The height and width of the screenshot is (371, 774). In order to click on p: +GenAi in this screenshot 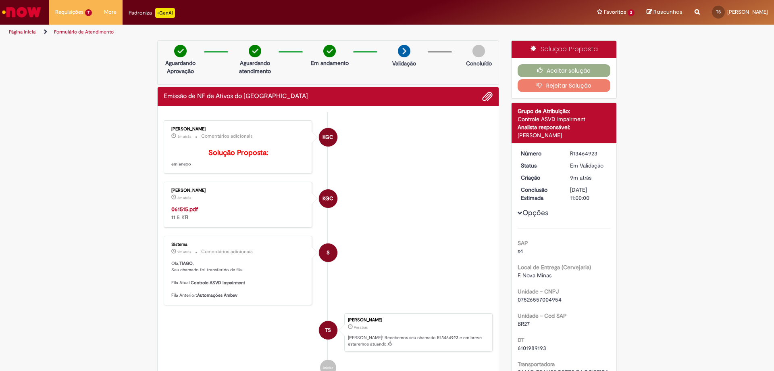, I will do `click(165, 13)`.